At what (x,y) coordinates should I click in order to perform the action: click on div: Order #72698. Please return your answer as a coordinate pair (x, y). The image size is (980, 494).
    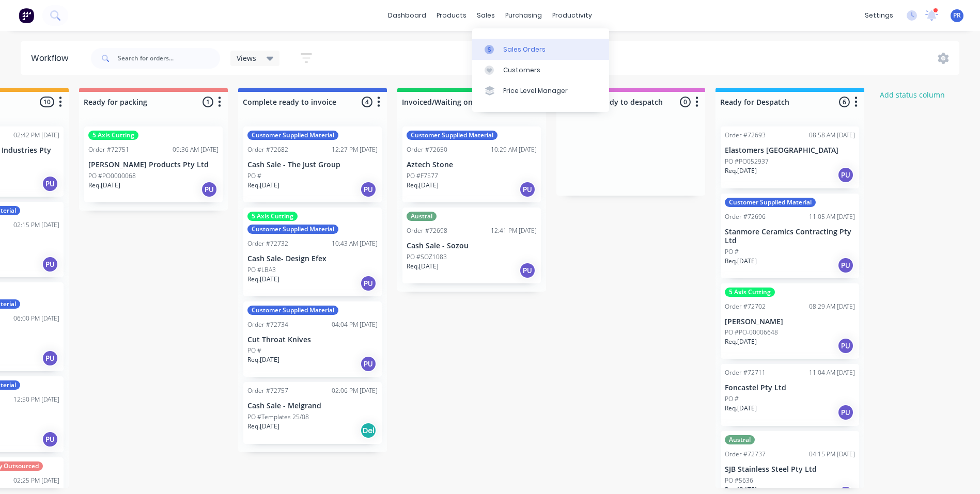
    Looking at the image, I should click on (427, 231).